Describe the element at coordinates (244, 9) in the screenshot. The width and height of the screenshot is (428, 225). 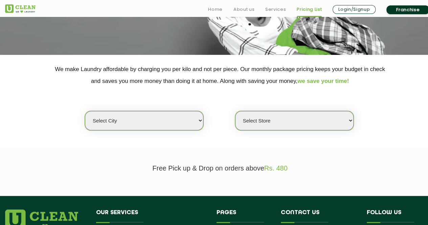
I see `a: About us` at that location.